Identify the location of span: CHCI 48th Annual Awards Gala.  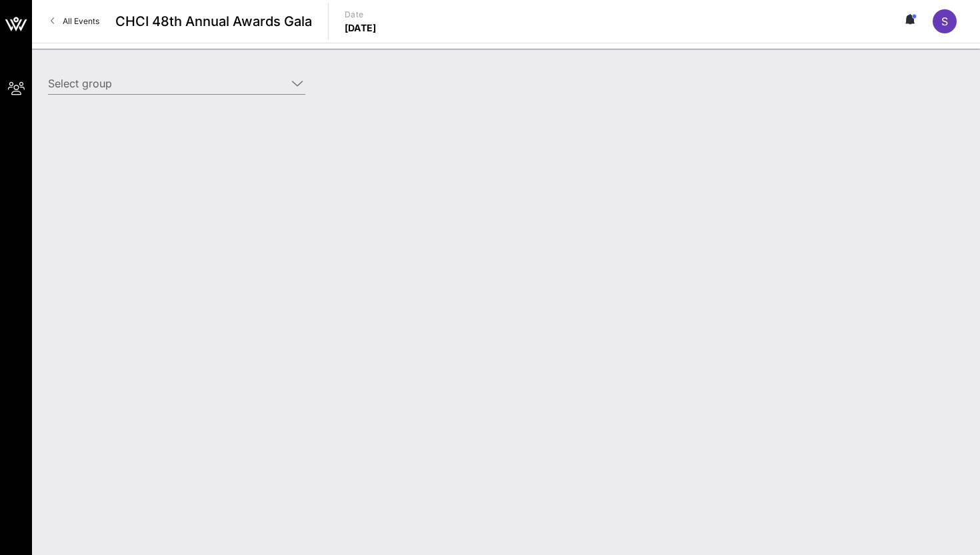
(213, 21).